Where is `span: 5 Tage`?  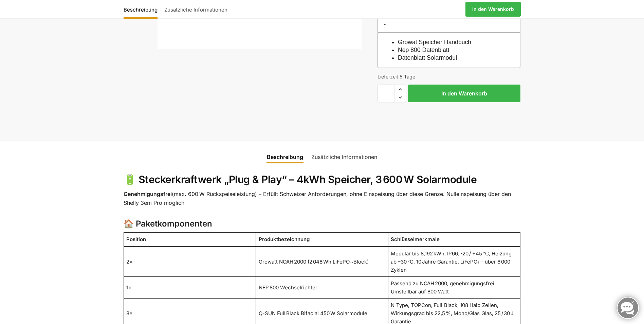
span: 5 Tage is located at coordinates (407, 77).